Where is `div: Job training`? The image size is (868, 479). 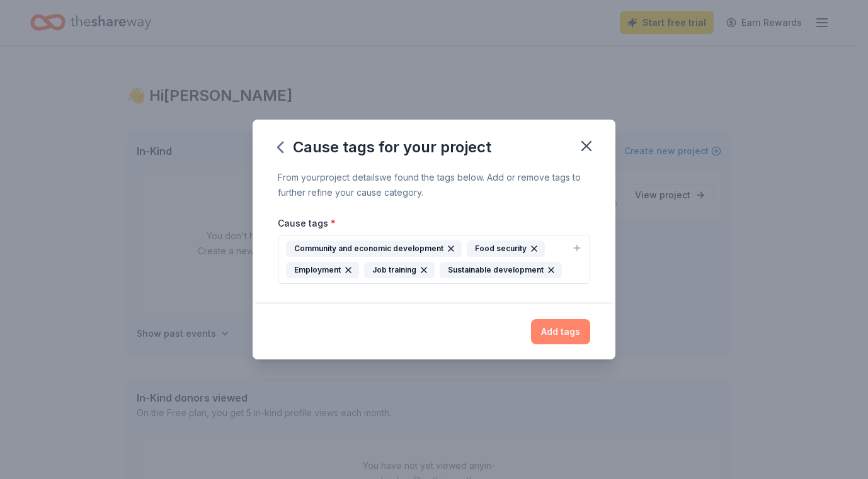 div: Job training is located at coordinates (399, 270).